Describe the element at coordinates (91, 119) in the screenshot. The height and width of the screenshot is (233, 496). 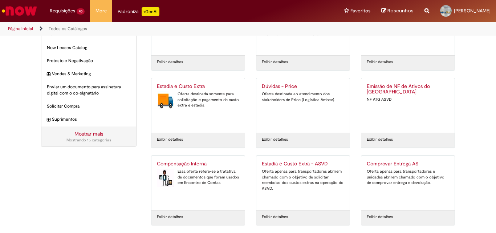
I see `span: Suprimentos` at that location.